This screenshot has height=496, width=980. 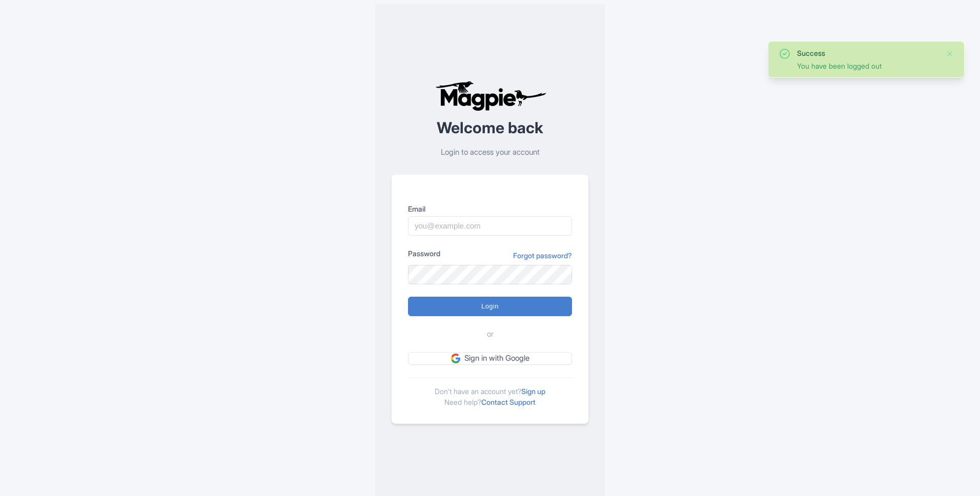 I want to click on label: Email, so click(x=490, y=209).